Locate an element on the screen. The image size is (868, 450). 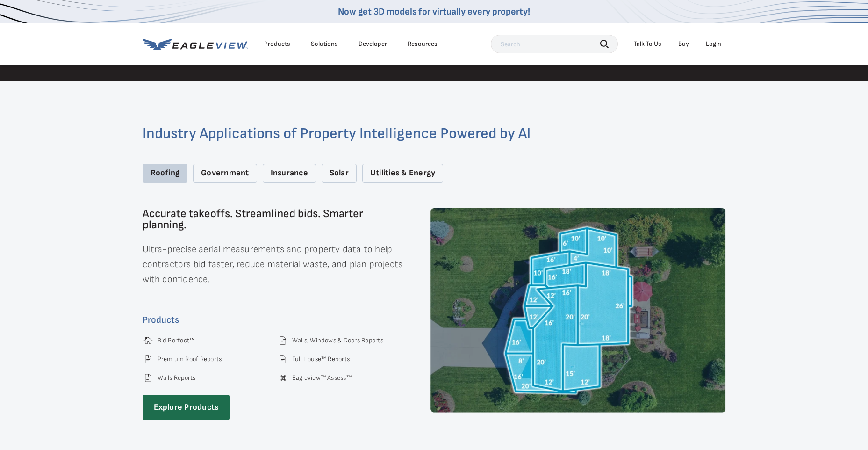
a: Eagleview™ Assess™ is located at coordinates (321, 378).